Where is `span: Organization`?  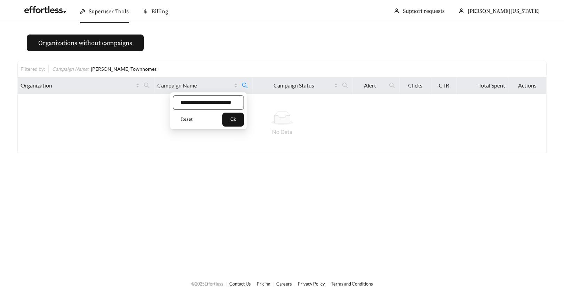 span: Organization is located at coordinates (77, 85).